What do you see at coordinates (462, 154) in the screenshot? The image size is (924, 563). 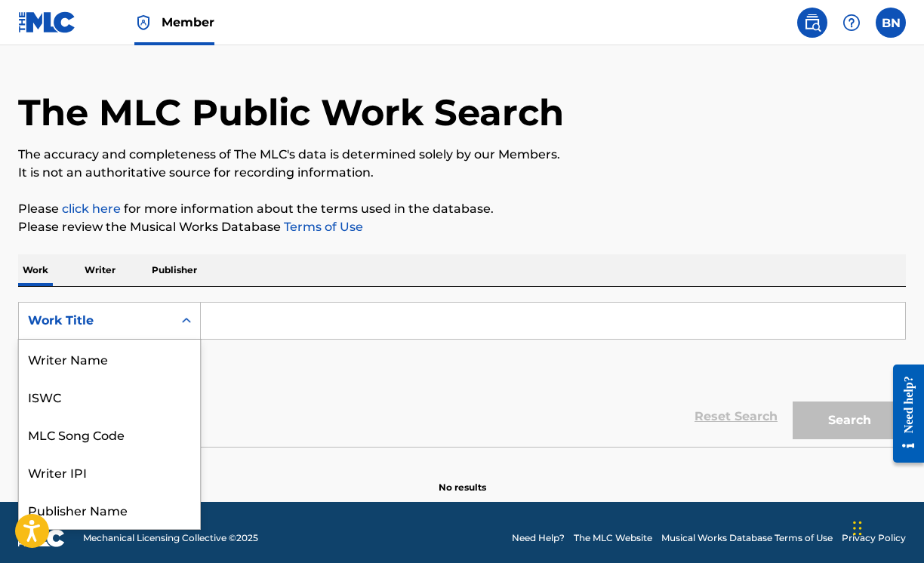 I see `p: The accuracy and completeness of The MLC's data is determined solely by our Members.` at bounding box center [462, 154].